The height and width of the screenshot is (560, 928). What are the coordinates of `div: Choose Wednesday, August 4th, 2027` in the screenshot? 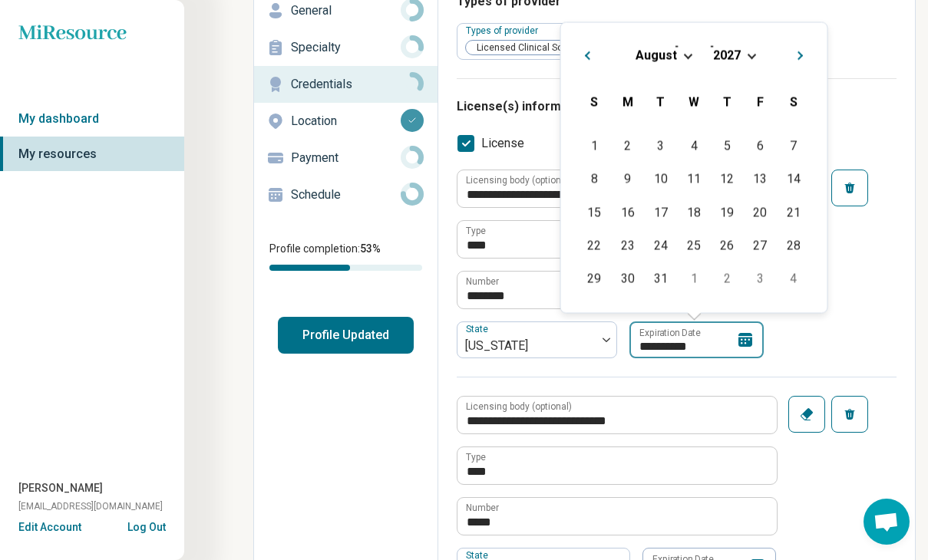 It's located at (693, 146).